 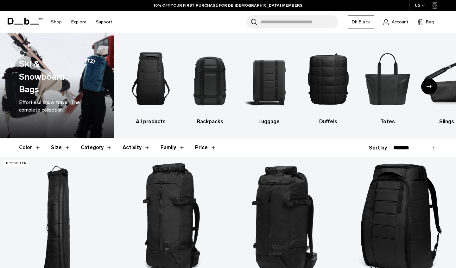 I want to click on h3: Backpacks, so click(x=210, y=122).